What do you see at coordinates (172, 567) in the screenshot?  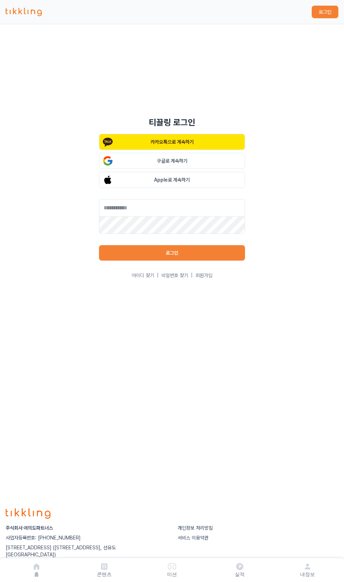 I see `img: 미션` at bounding box center [172, 567].